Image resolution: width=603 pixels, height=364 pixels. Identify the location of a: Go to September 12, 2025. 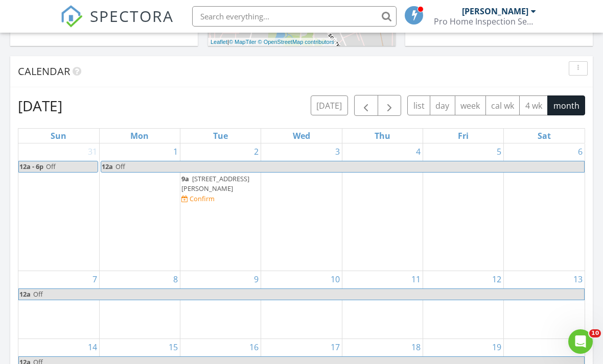
(497, 279).